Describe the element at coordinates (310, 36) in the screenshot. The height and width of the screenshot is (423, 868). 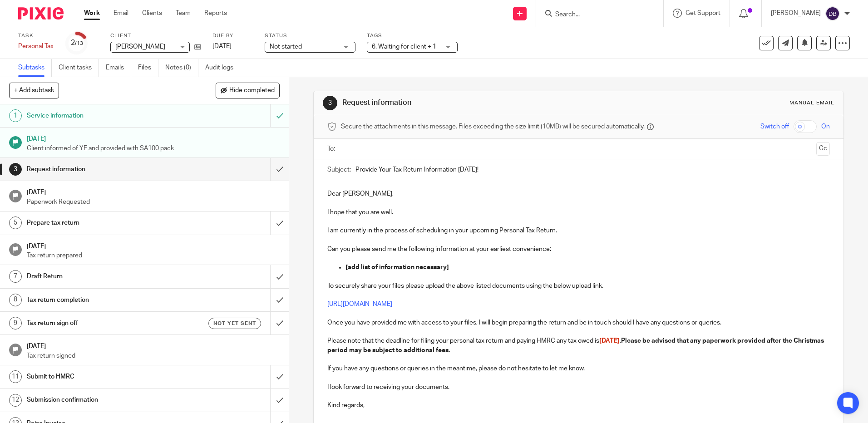
I see `label: Status` at that location.